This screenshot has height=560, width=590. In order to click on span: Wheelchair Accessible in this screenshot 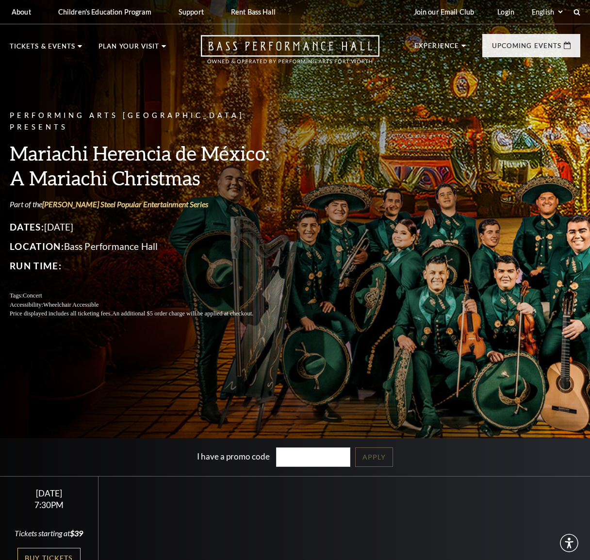, I will do `click(71, 304)`.